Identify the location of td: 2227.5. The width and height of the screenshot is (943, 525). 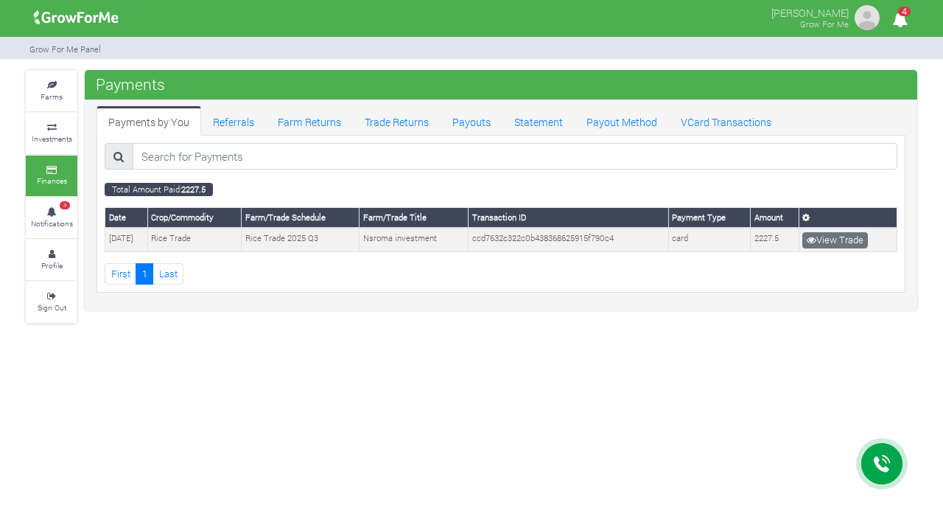
(775, 240).